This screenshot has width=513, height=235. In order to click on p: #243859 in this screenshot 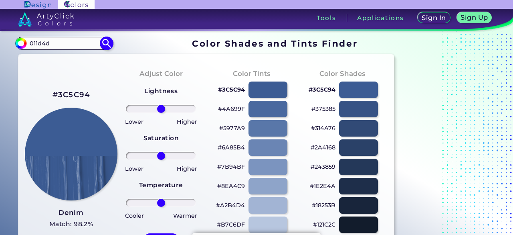, I will do `click(323, 166)`.